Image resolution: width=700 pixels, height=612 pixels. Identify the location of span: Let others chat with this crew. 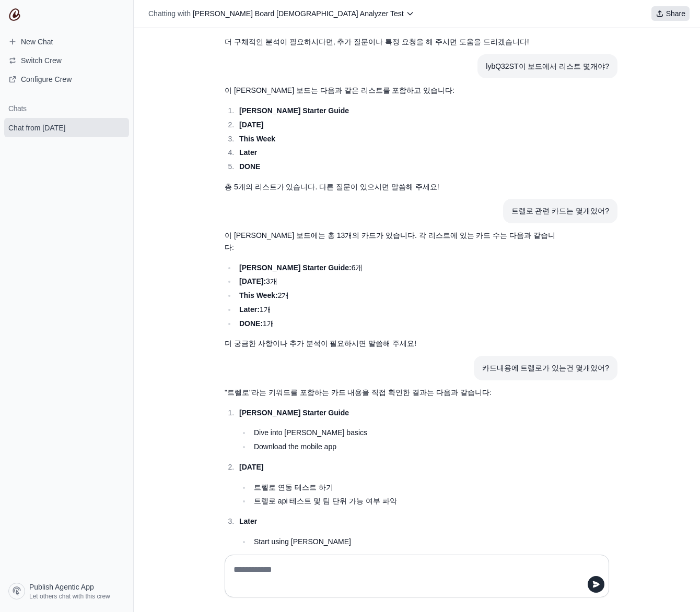
(69, 597).